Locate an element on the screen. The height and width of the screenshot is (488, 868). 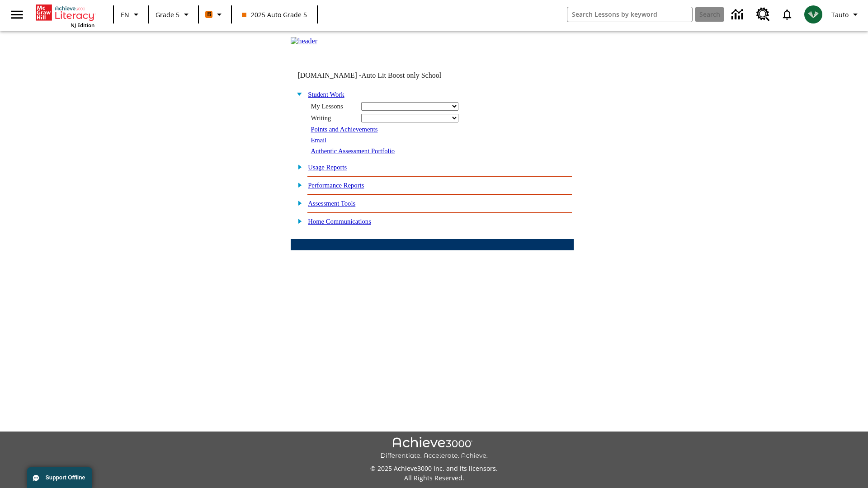
nobr: Auto Lit Boost only School is located at coordinates (401, 75).